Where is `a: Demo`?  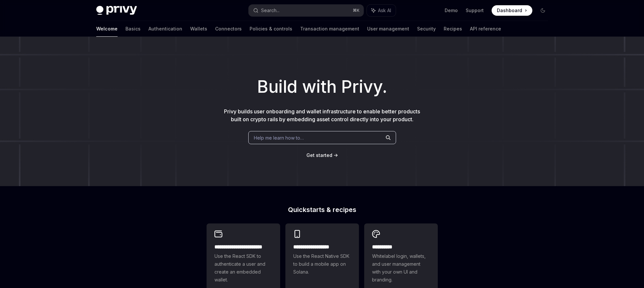 a: Demo is located at coordinates (451, 11).